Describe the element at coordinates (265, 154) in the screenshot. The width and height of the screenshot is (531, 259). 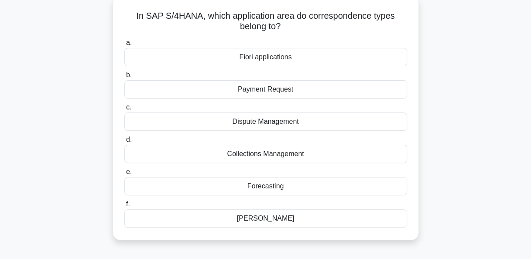
I see `div: Collections Management` at that location.